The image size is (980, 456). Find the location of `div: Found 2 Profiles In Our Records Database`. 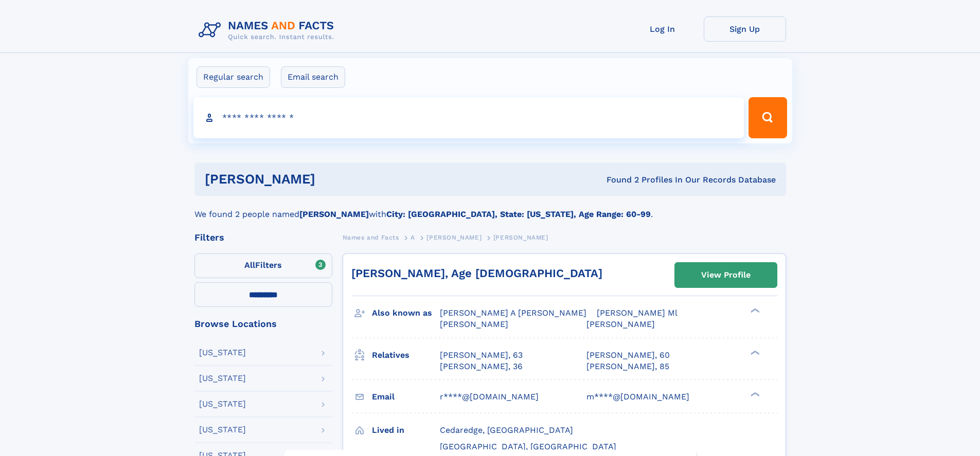

div: Found 2 Profiles In Our Records Database is located at coordinates (618, 180).